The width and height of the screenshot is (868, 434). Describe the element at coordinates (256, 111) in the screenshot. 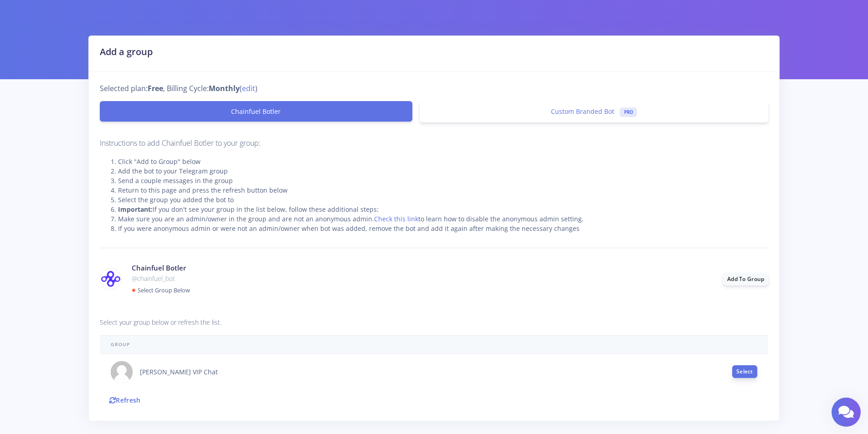

I see `a: Chainfuel Botler` at that location.